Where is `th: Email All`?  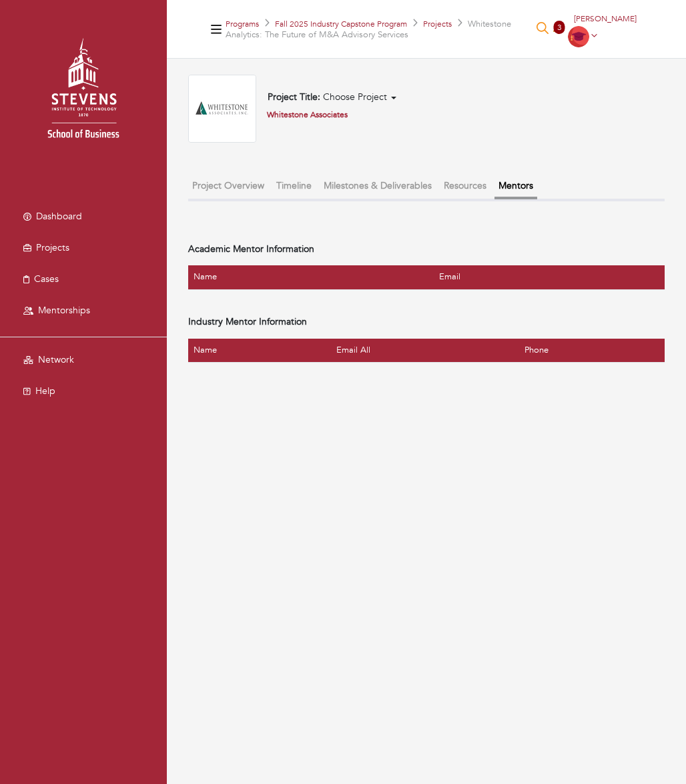
th: Email All is located at coordinates (424, 351).